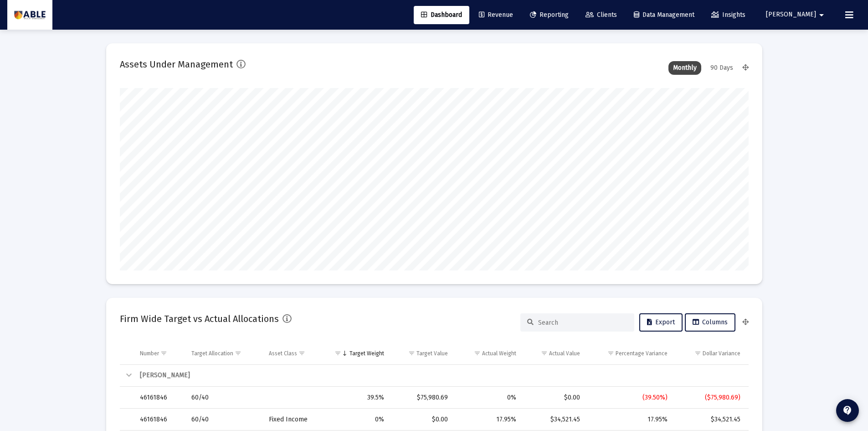  What do you see at coordinates (213, 353) in the screenshot?
I see `div: Target Allocation` at bounding box center [213, 353].